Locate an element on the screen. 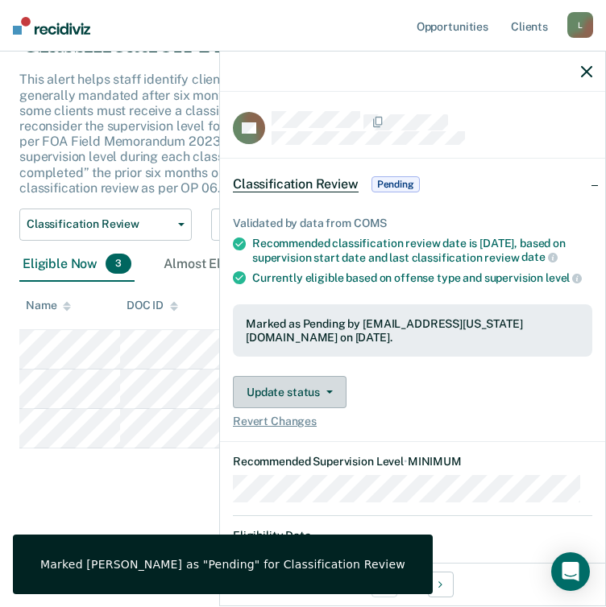 Image resolution: width=606 pixels, height=607 pixels. dt: Recommended Supervision Level MINIMUM is located at coordinates (412, 462).